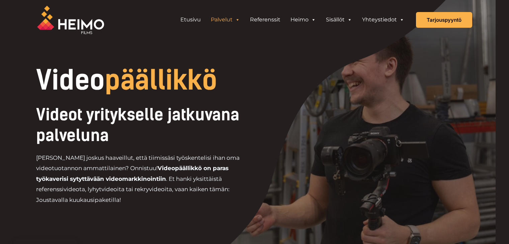  I want to click on a: Sisällöt, so click(339, 20).